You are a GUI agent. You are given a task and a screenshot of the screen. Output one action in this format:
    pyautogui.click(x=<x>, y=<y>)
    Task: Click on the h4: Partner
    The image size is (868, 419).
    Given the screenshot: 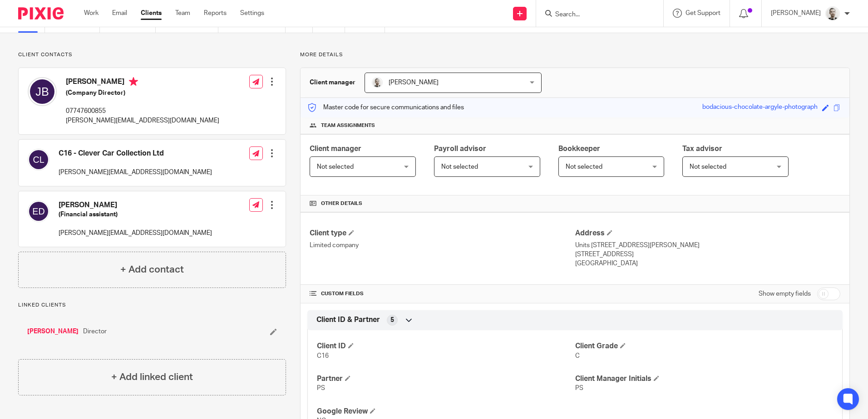 What is the action you would take?
    pyautogui.click(x=446, y=378)
    